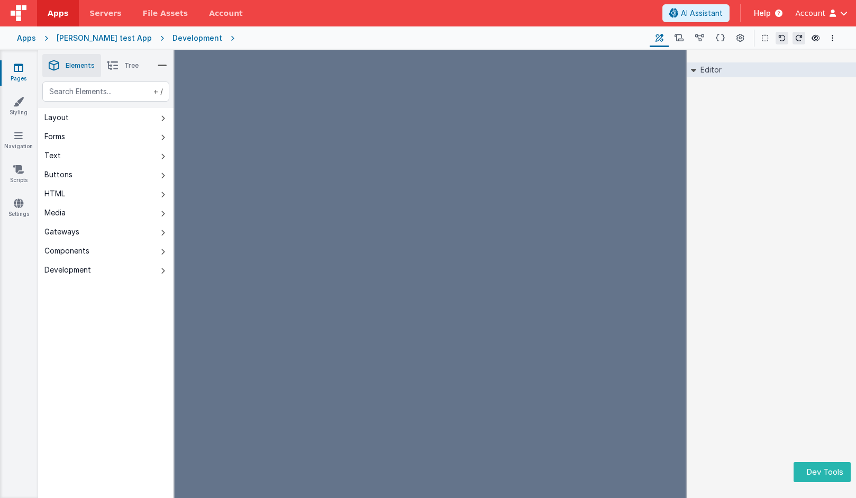 The height and width of the screenshot is (498, 856). What do you see at coordinates (62, 232) in the screenshot?
I see `div: Gateways` at bounding box center [62, 232].